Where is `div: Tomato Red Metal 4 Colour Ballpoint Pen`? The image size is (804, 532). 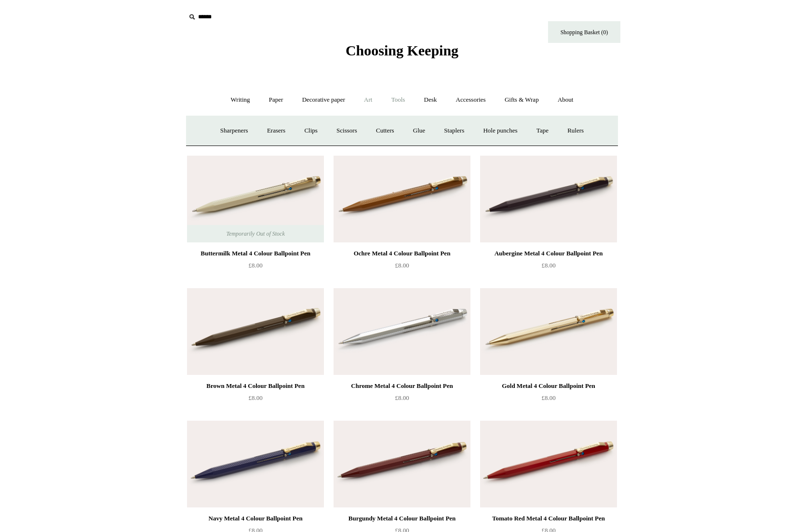 div: Tomato Red Metal 4 Colour Ballpoint Pen is located at coordinates (548, 519).